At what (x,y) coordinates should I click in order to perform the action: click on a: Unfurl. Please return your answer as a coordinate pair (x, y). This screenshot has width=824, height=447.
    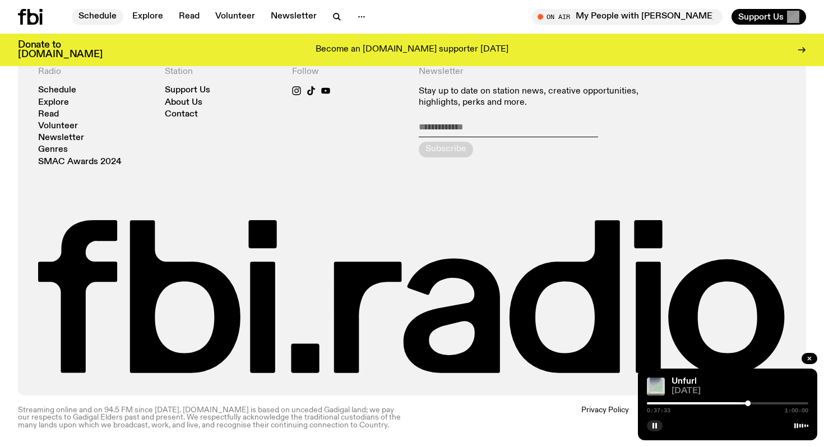
    Looking at the image, I should click on (684, 382).